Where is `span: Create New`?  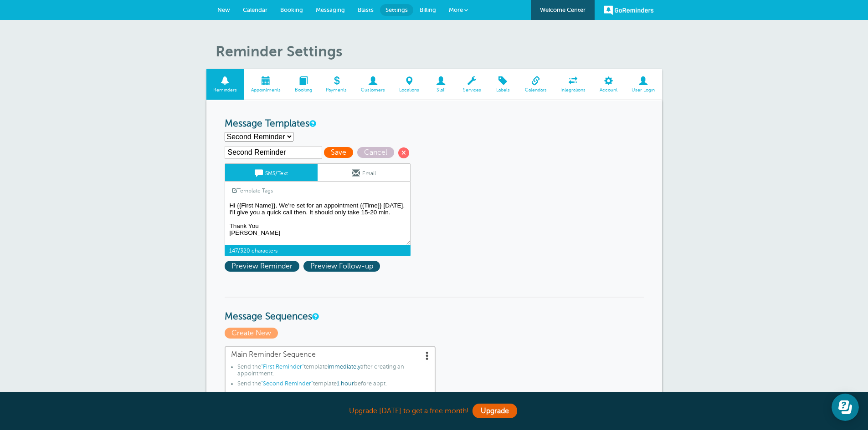 span: Create New is located at coordinates (251, 333).